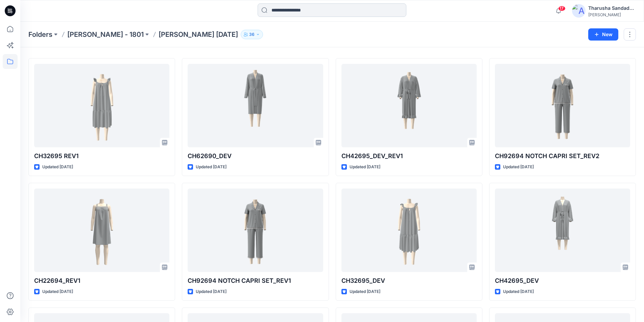 This screenshot has width=644, height=322. What do you see at coordinates (255, 230) in the screenshot?
I see `a: CH92694 NOTCH CAPRI SET_REV1` at bounding box center [255, 230].